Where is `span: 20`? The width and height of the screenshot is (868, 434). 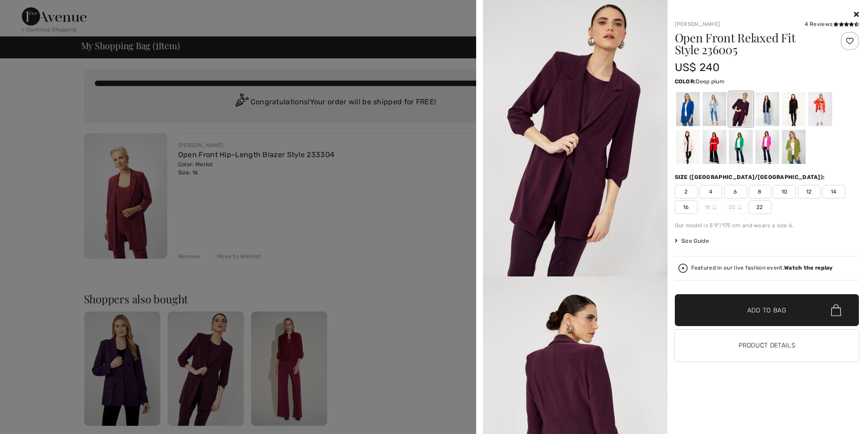 span: 20 is located at coordinates (735, 207).